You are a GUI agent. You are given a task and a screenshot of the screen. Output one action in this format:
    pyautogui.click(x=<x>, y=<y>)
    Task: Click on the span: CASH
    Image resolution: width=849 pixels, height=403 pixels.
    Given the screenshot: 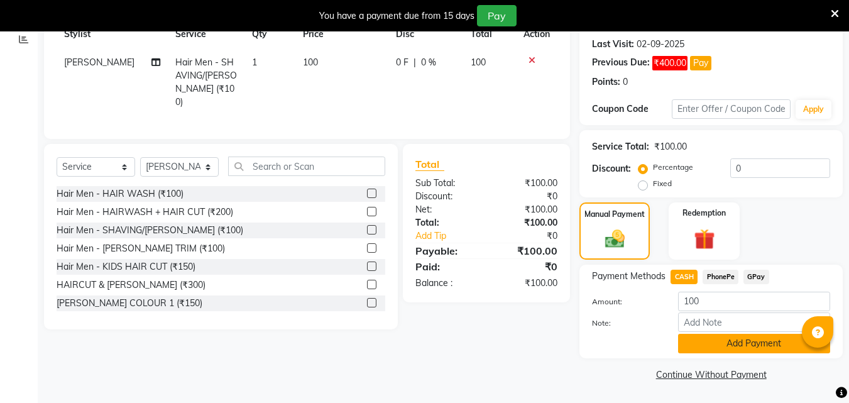 What is the action you would take?
    pyautogui.click(x=684, y=277)
    